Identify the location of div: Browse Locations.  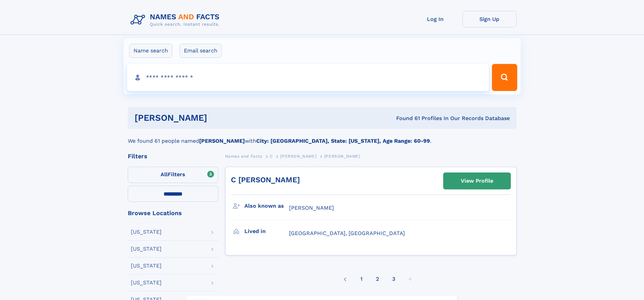
(173, 213).